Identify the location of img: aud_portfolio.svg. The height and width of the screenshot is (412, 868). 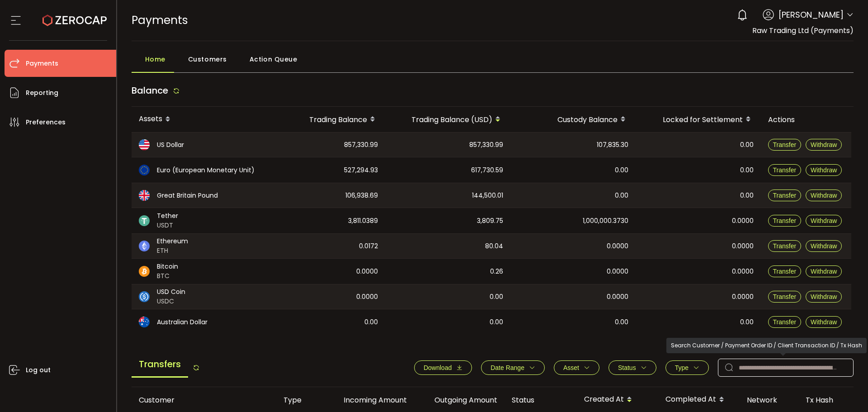
(144, 322).